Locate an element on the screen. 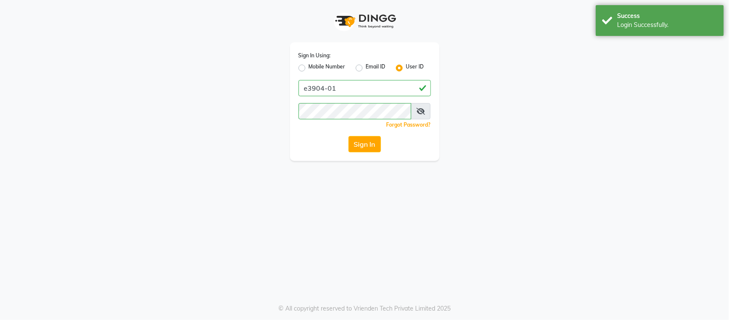  a: Forgot Password? is located at coordinates (409, 124).